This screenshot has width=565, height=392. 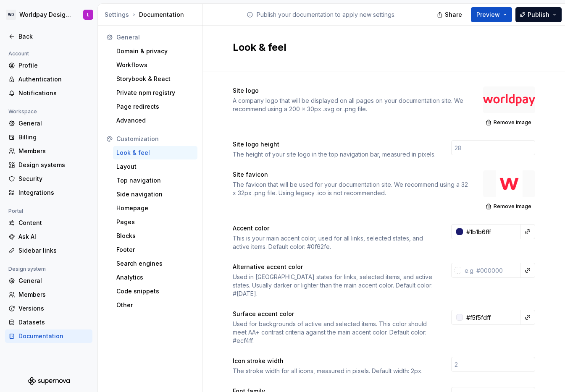 I want to click on div: Design system, so click(x=27, y=269).